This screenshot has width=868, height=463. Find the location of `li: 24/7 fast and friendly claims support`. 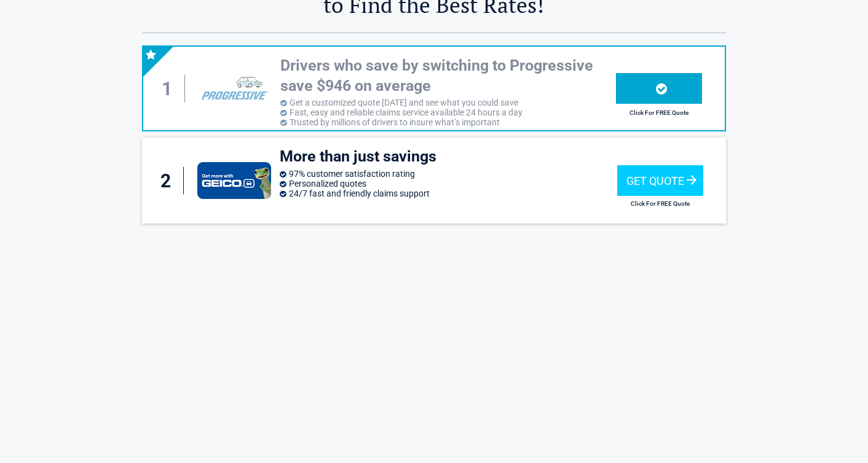

li: 24/7 fast and friendly claims support is located at coordinates (448, 194).